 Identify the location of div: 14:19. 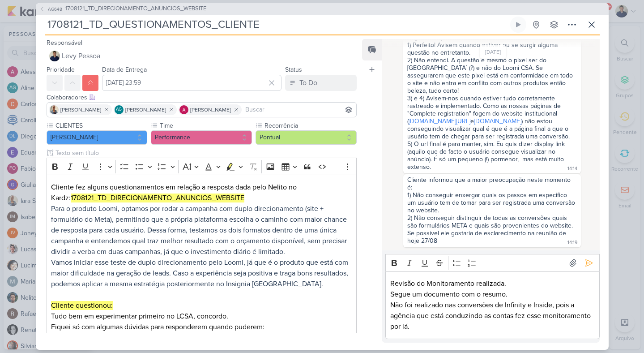
(573, 243).